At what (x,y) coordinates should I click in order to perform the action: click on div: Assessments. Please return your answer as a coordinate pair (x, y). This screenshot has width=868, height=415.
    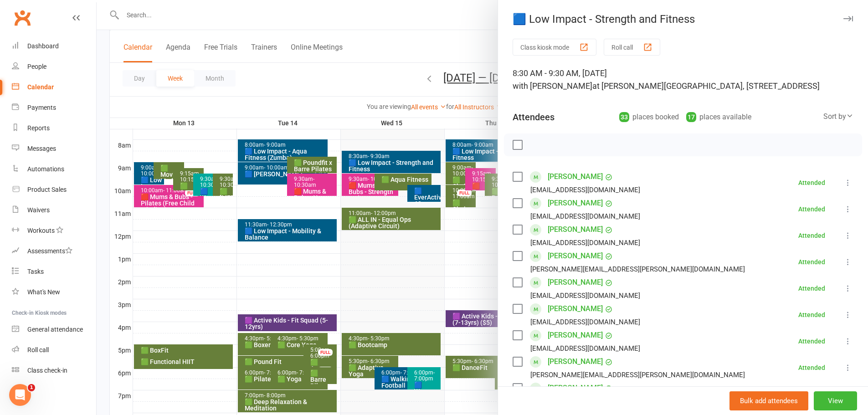
    Looking at the image, I should click on (50, 251).